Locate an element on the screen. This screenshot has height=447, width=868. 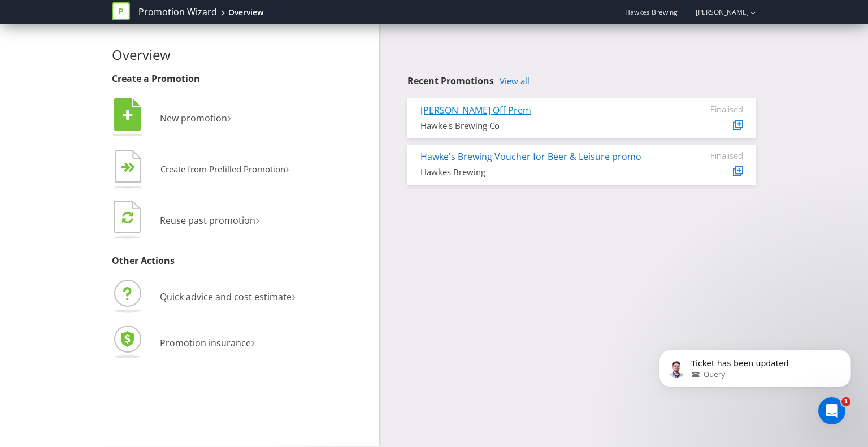
a: Quick advice and cost estimate› is located at coordinates (203, 297).